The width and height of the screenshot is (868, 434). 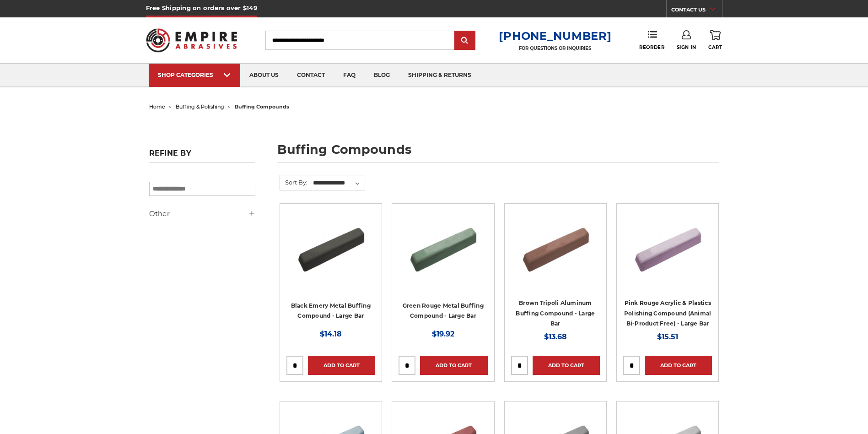 I want to click on div: SHOP CATEGORIES, so click(x=195, y=75).